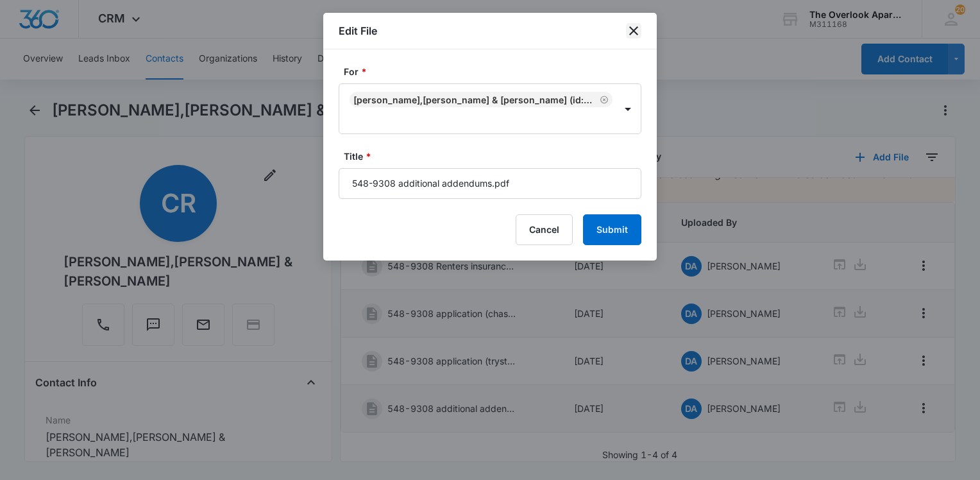 This screenshot has height=480, width=980. What do you see at coordinates (490, 183) in the screenshot?
I see `input: Title` at bounding box center [490, 183].